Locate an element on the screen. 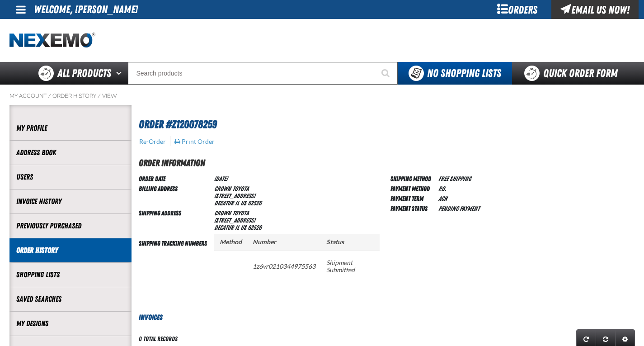  nav: Breadcrumbs is located at coordinates (322, 95).